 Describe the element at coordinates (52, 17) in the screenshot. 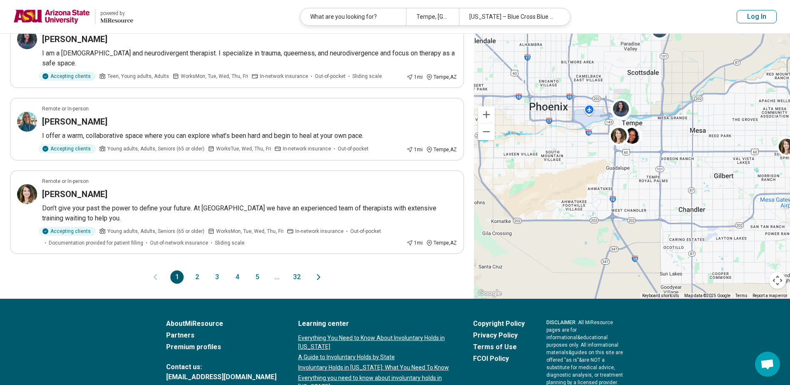

I see `img: Arizona State University` at that location.